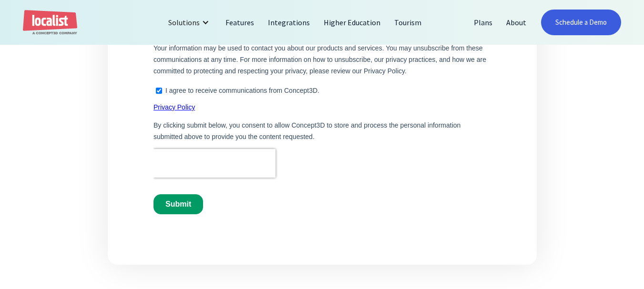 The width and height of the screenshot is (644, 289). What do you see at coordinates (50, 22) in the screenshot?
I see `a: home` at bounding box center [50, 22].